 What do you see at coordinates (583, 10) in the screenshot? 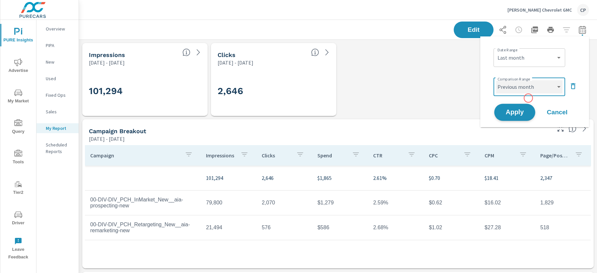
I see `div: CP` at bounding box center [583, 10].